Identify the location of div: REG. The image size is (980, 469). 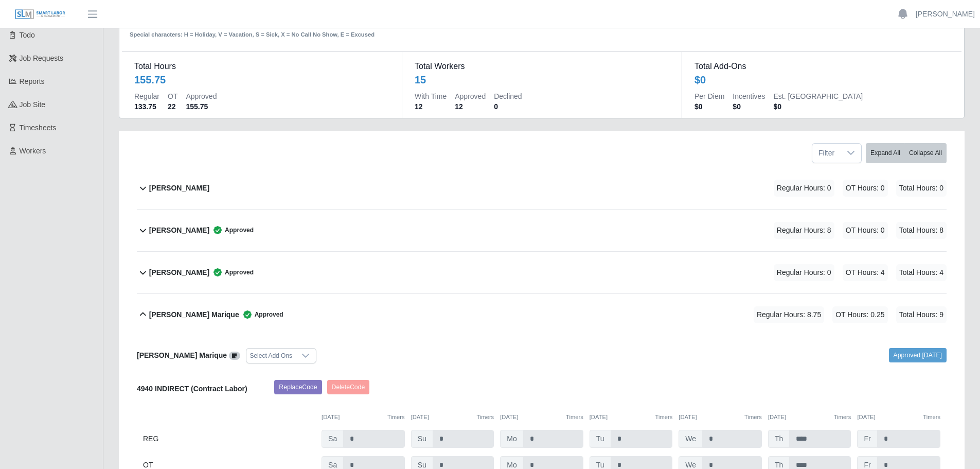
(229, 439).